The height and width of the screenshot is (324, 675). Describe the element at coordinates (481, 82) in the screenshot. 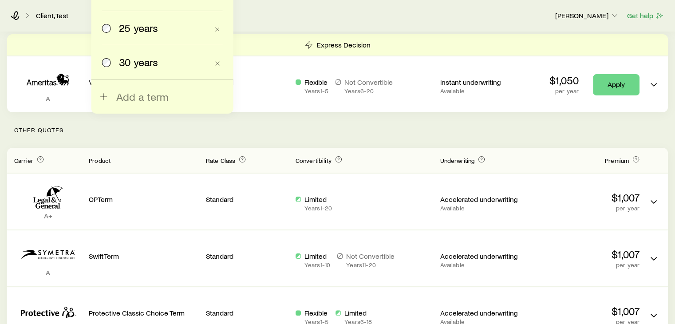

I see `p: Instant underwriting` at that location.